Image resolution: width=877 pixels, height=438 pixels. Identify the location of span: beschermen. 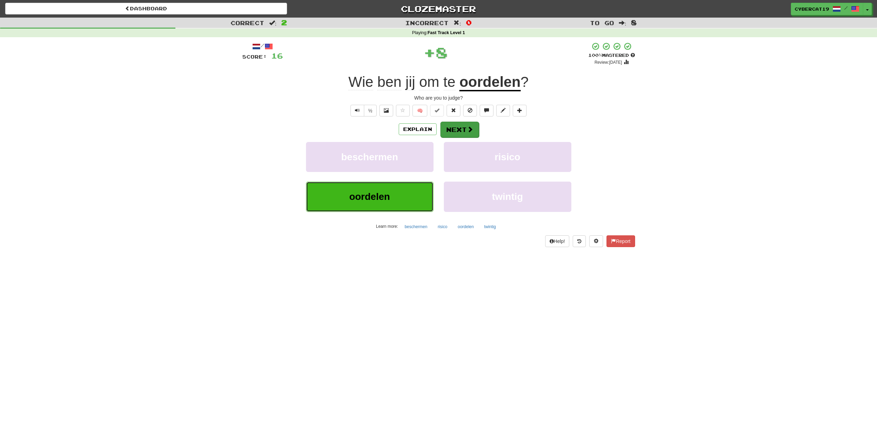
(369, 157).